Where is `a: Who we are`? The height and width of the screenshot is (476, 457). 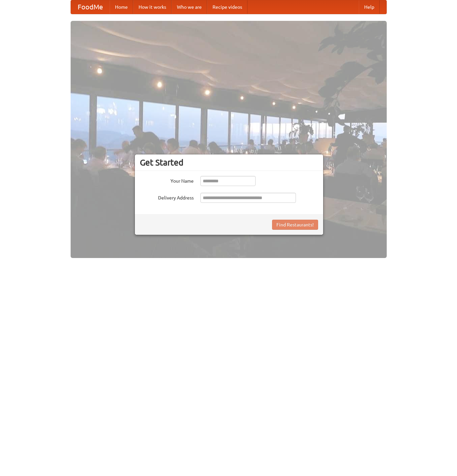 a: Who we are is located at coordinates (189, 7).